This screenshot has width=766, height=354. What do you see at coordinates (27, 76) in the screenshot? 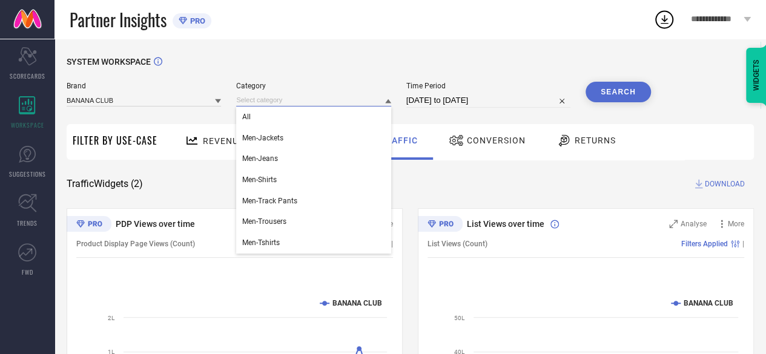
I see `span: SCORECARDS` at bounding box center [27, 76].